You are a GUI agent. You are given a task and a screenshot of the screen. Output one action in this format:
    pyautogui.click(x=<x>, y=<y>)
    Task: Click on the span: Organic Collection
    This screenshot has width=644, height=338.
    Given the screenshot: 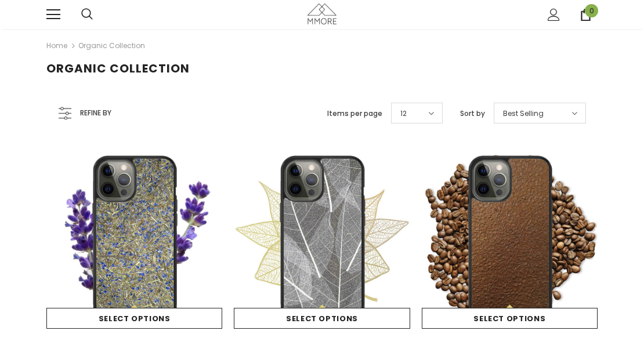 What is the action you would take?
    pyautogui.click(x=117, y=69)
    